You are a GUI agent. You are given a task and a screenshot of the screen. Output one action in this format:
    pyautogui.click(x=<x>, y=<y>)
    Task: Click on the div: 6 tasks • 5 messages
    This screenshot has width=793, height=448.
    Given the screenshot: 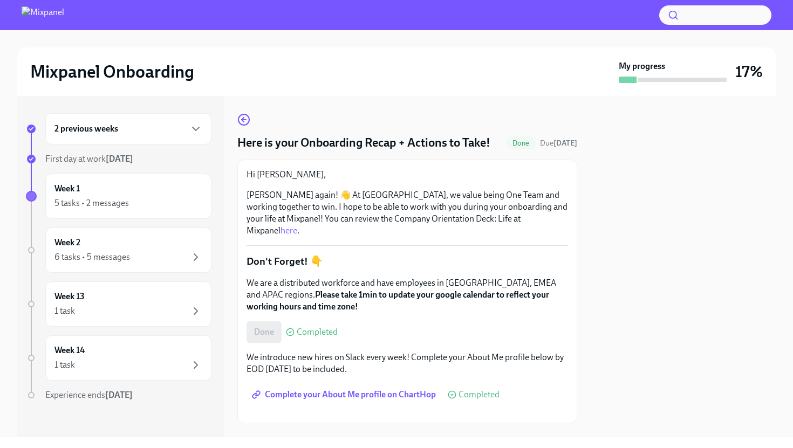 What is the action you would take?
    pyautogui.click(x=92, y=257)
    